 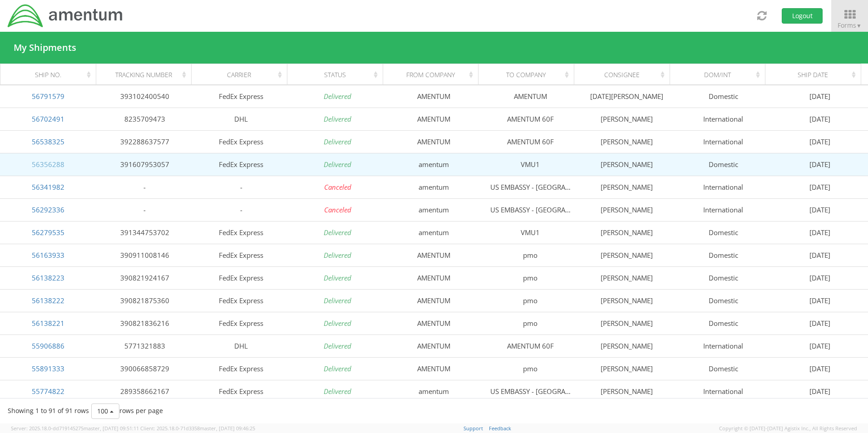 I want to click on td: 392288637577, so click(x=144, y=142).